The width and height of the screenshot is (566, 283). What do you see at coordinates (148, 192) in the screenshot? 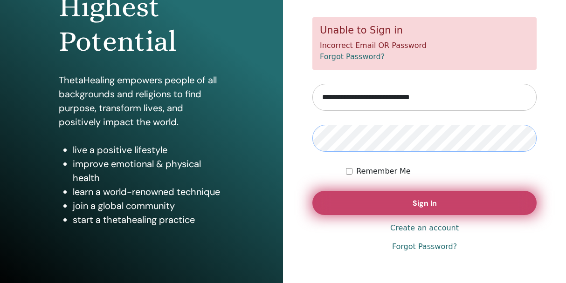
I see `li: learn a world-renowned technique` at bounding box center [148, 192].